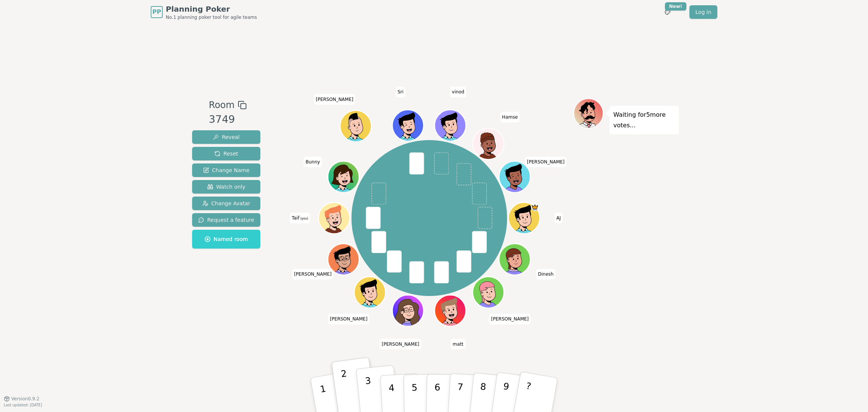 This screenshot has width=868, height=412. Describe the element at coordinates (226, 154) in the screenshot. I see `button: Reset` at that location.